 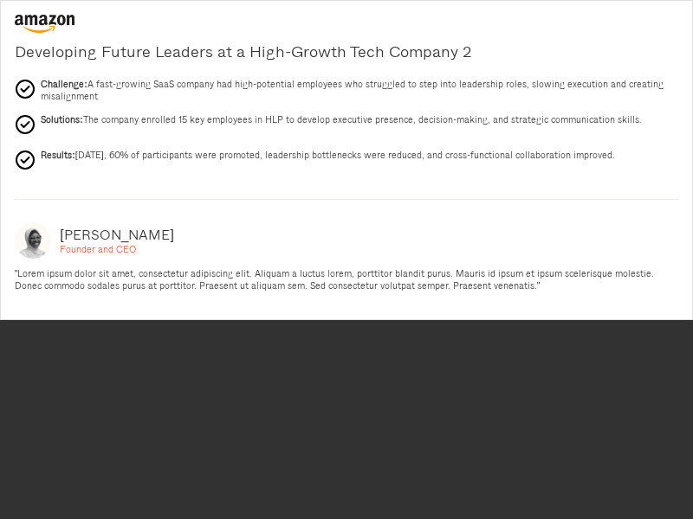 I want to click on strong: Solutions:, so click(x=61, y=119).